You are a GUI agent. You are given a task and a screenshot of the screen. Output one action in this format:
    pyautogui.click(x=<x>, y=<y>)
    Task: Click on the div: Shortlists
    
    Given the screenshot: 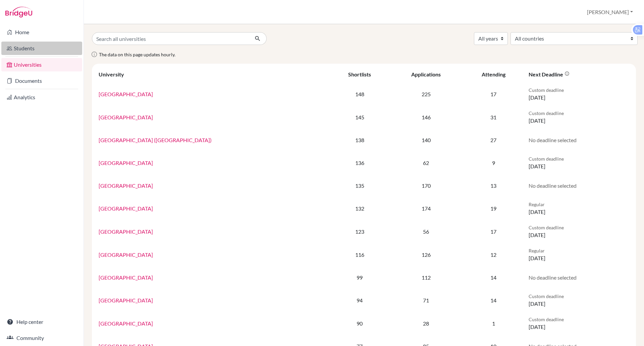 What is the action you would take?
    pyautogui.click(x=359, y=74)
    